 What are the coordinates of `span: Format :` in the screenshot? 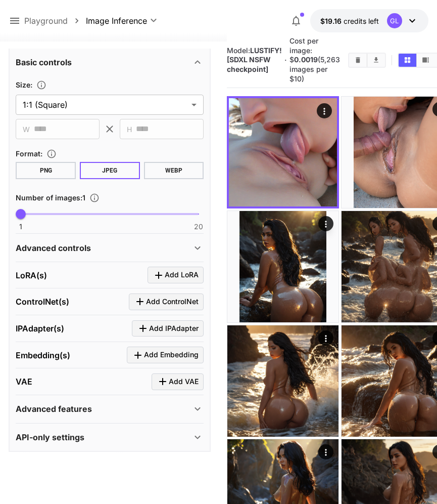 It's located at (29, 153).